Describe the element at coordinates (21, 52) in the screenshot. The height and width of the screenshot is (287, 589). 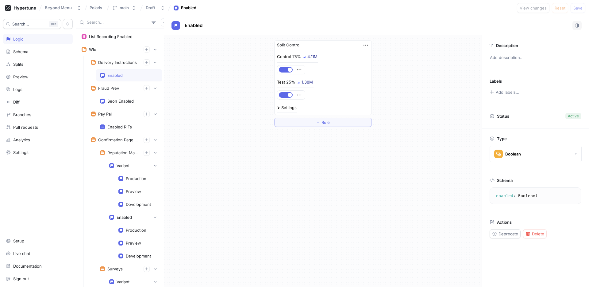
I see `div: Schema` at that location.